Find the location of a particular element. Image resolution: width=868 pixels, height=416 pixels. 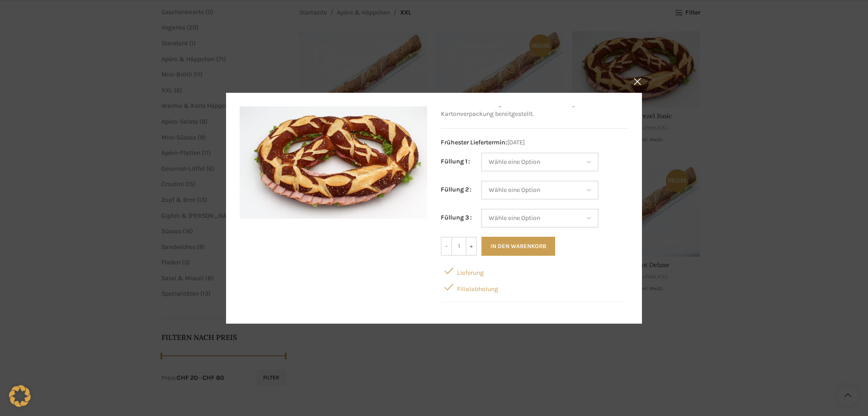

input: Produktmenge is located at coordinates (459, 246).